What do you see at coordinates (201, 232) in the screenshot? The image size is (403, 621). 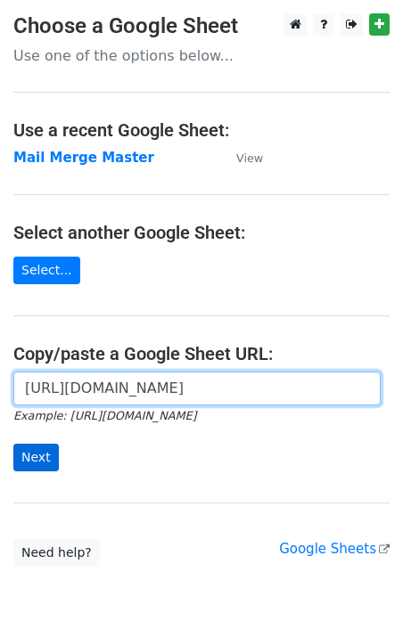 I see `h4: Select another Google Sheet:` at bounding box center [201, 232].